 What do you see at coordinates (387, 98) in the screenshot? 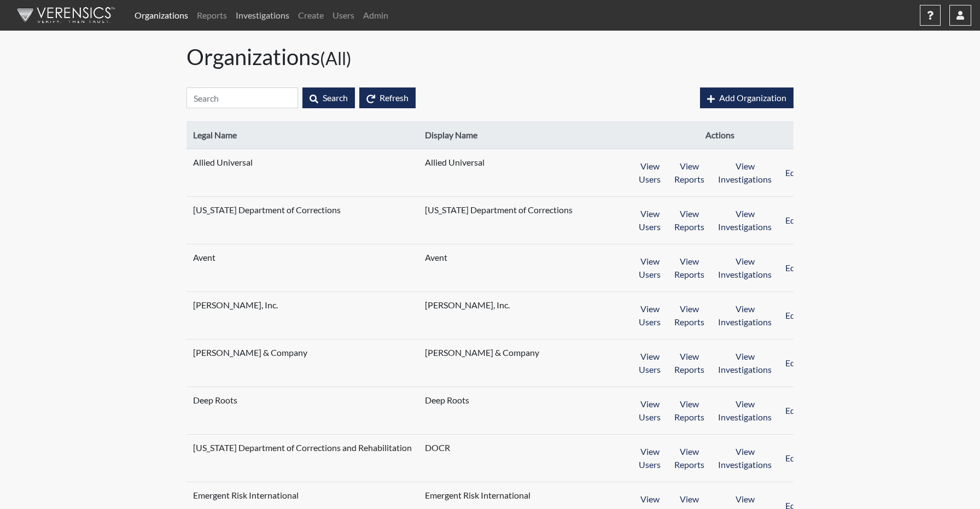
I see `button: Refresh` at bounding box center [387, 98].